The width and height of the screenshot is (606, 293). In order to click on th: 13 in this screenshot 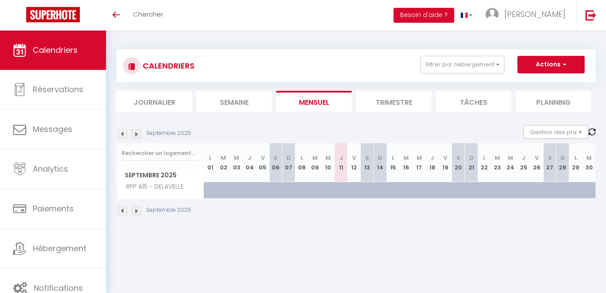, I will do `click(367, 162)`.